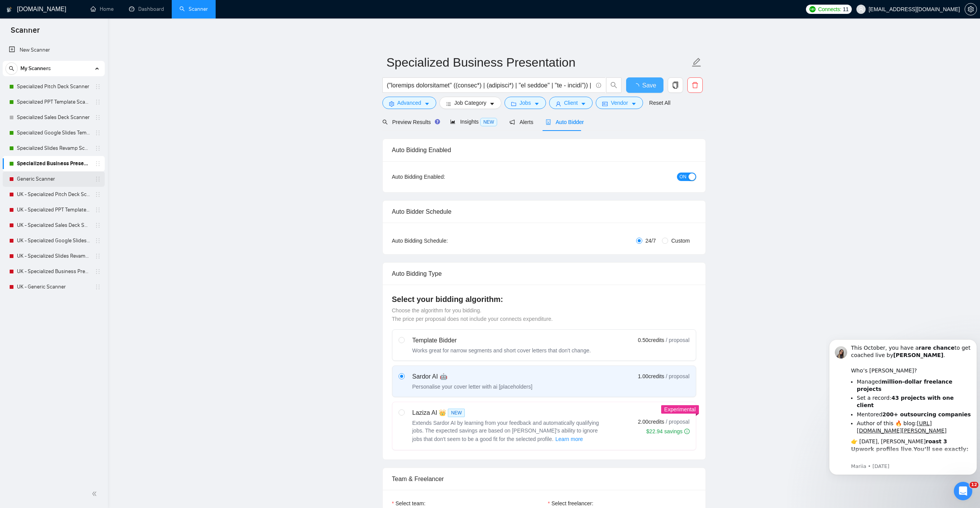 Image resolution: width=980 pixels, height=508 pixels. What do you see at coordinates (525, 103) in the screenshot?
I see `span: Jobs` at bounding box center [525, 103].